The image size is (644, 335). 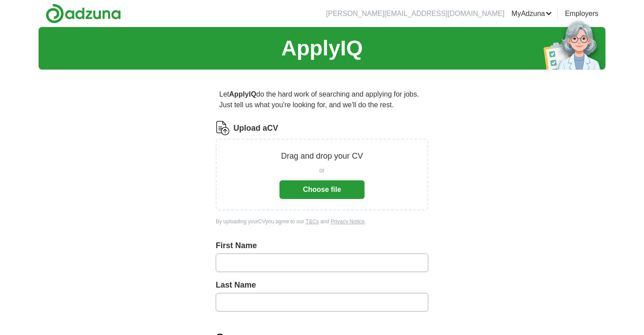 I want to click on a: T&Cs, so click(x=312, y=222).